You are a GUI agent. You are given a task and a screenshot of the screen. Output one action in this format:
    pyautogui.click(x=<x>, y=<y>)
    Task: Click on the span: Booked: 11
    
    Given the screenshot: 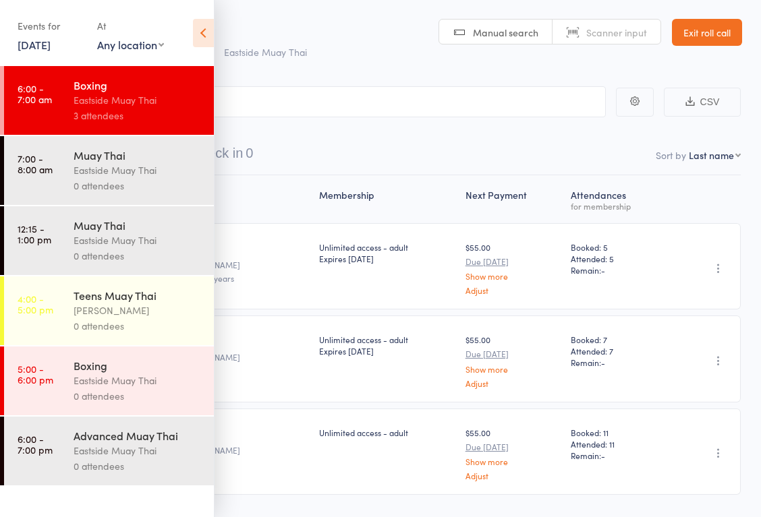 What is the action you would take?
    pyautogui.click(x=617, y=432)
    